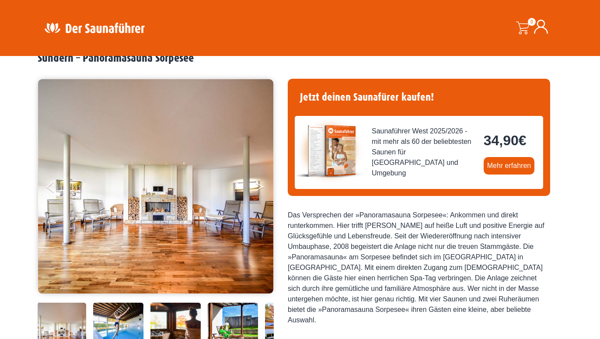 The image size is (600, 339). I want to click on img: der-saunafuehrer-2025-west.jpg, so click(330, 151).